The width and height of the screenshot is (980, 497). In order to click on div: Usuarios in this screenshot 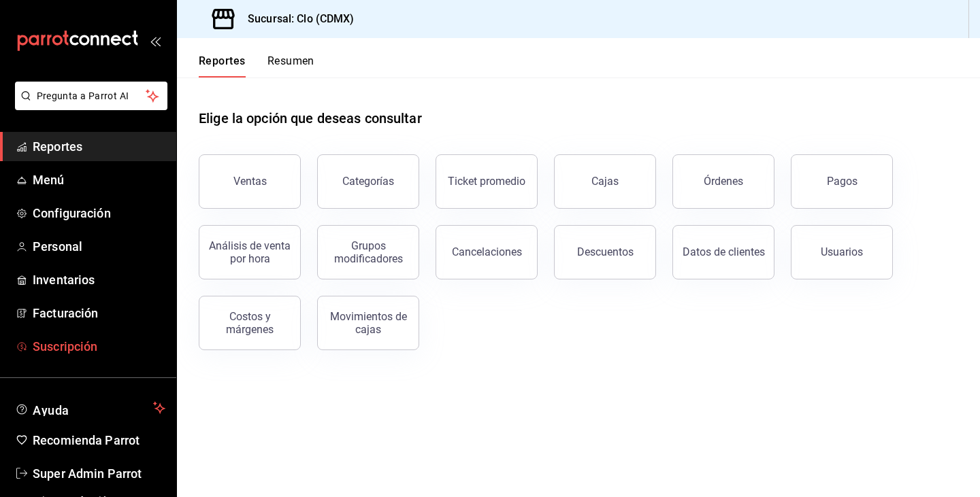, I will do `click(841, 251)`.